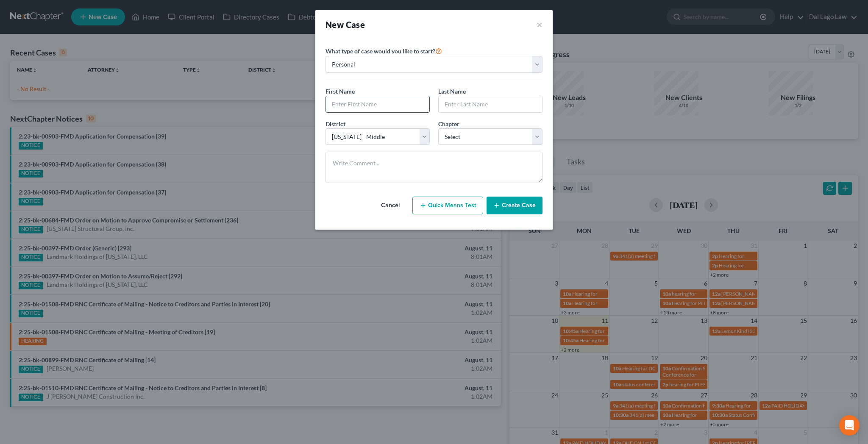 This screenshot has width=868, height=444. I want to click on strong: New Case, so click(345, 24).